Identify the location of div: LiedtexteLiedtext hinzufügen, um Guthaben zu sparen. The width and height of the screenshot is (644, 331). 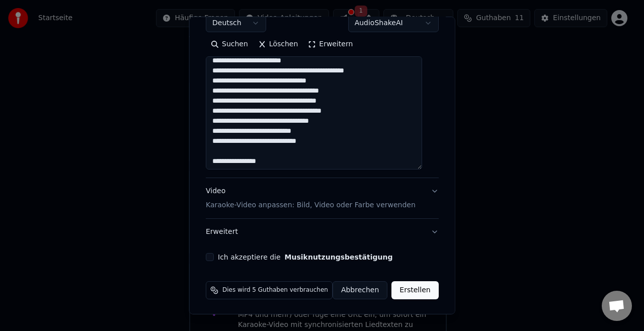
(322, 90).